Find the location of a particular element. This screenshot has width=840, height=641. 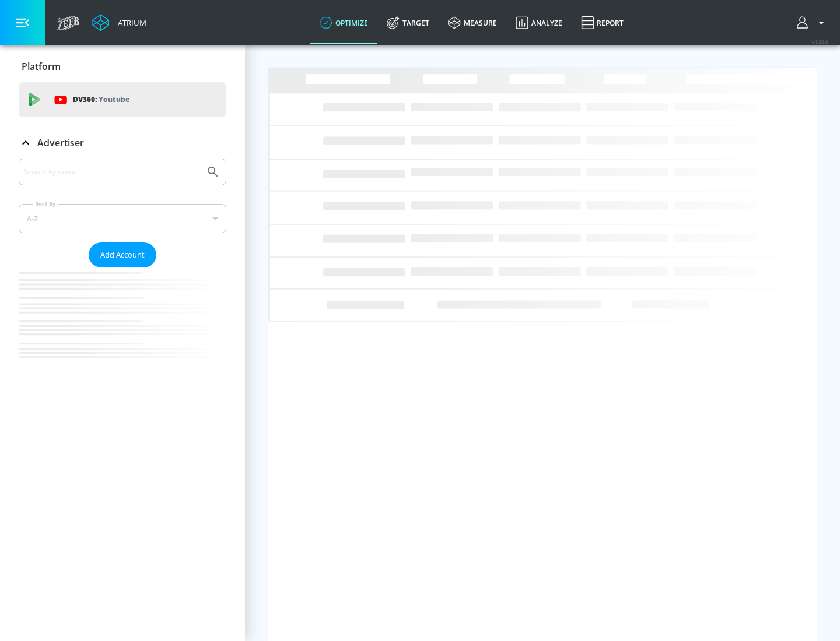

button: Add Account is located at coordinates (123, 255).